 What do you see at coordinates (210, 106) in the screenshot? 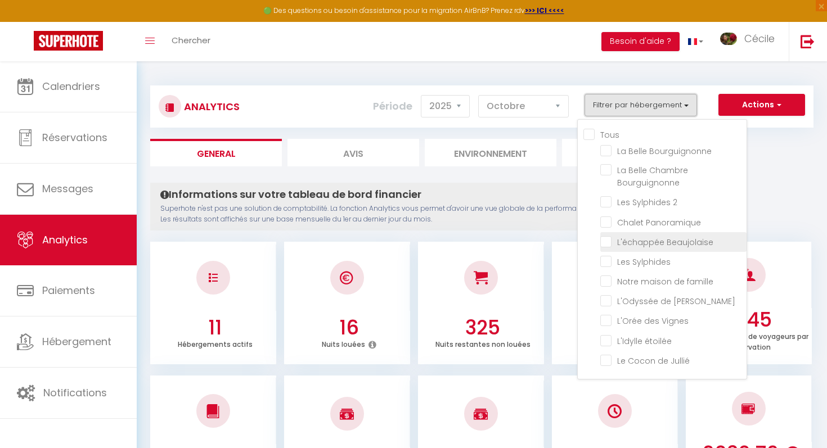
I see `h3: Analytics` at bounding box center [210, 106].